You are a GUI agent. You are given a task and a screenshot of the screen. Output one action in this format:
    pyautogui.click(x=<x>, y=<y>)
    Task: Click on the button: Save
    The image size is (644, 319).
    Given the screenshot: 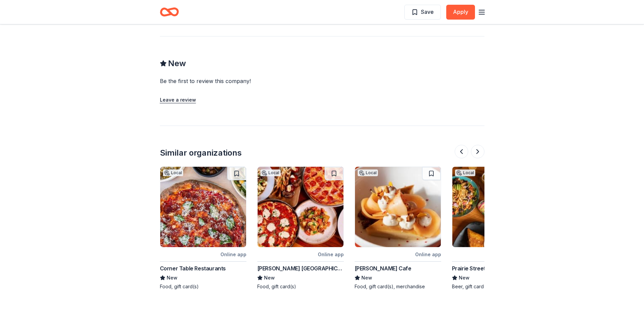 What is the action you would take?
    pyautogui.click(x=422, y=12)
    